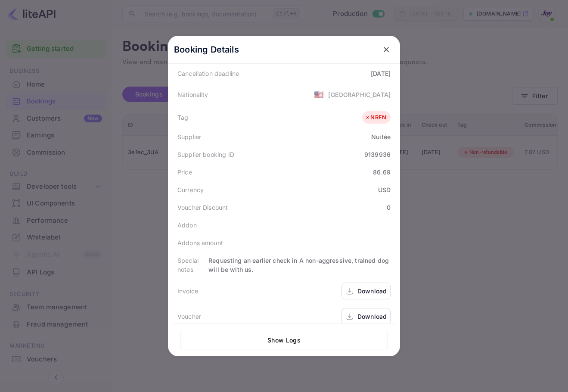 Image resolution: width=568 pixels, height=392 pixels. Describe the element at coordinates (384, 190) in the screenshot. I see `div: USD` at that location.